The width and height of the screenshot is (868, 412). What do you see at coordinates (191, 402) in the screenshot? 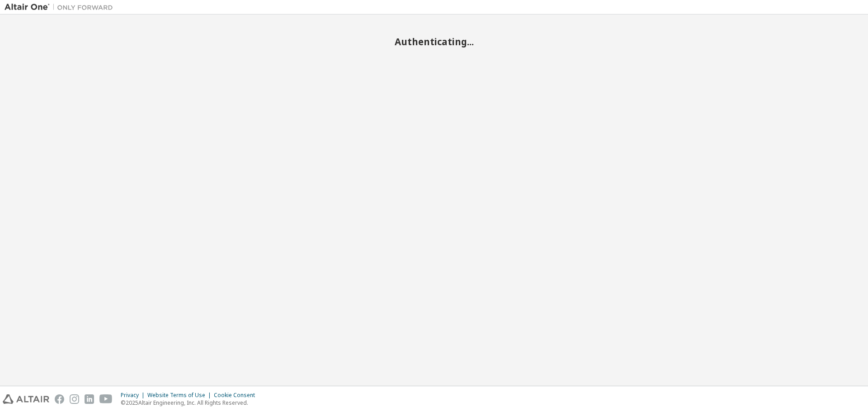
I see `p: © 2025 Altair Engineering, Inc. All Rights Reserved.` at bounding box center [191, 402].